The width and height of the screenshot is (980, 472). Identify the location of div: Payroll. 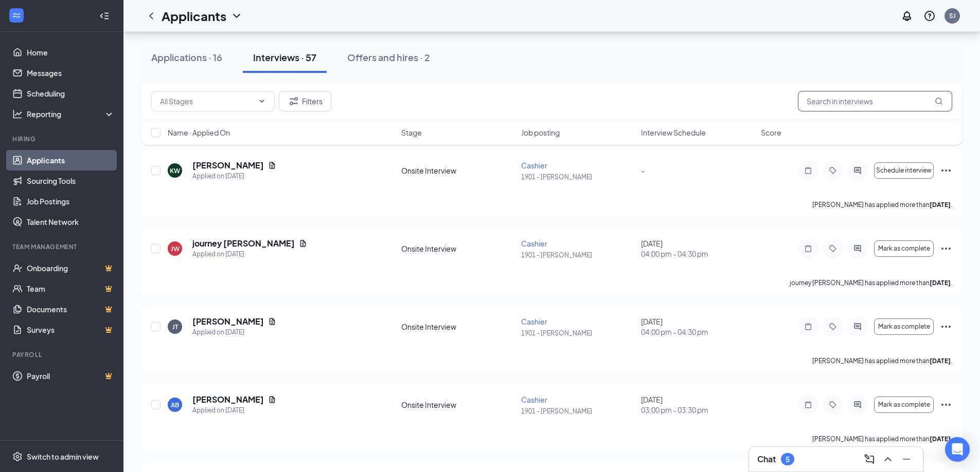
(63, 355).